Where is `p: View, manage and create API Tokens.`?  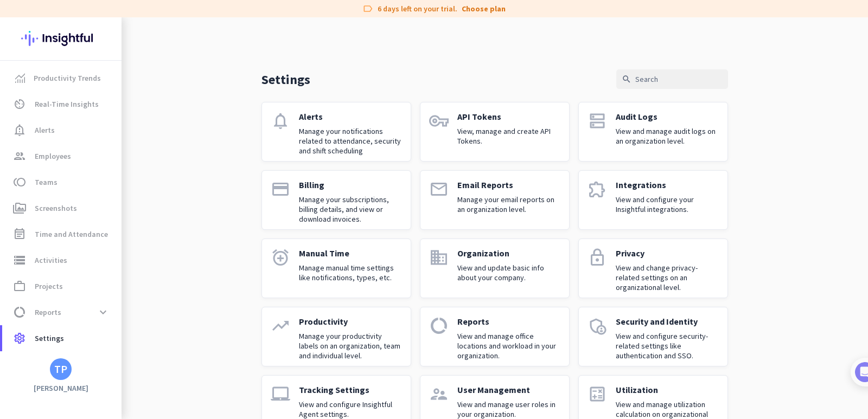
p: View, manage and create API Tokens. is located at coordinates (509, 136).